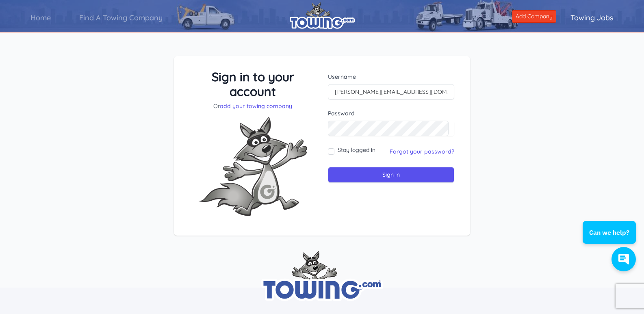 This screenshot has width=644, height=314. Describe the element at coordinates (256, 106) in the screenshot. I see `a: add your towing company` at that location.